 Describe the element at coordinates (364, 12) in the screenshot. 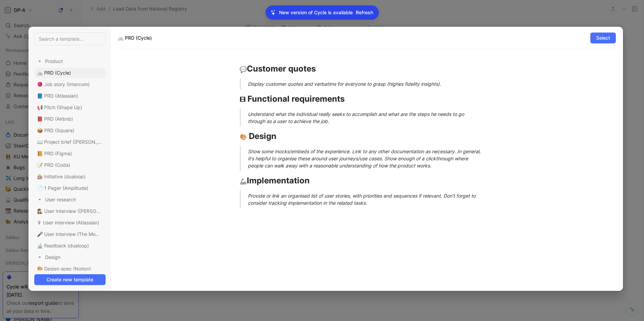

I see `span: Refresh` at that location.